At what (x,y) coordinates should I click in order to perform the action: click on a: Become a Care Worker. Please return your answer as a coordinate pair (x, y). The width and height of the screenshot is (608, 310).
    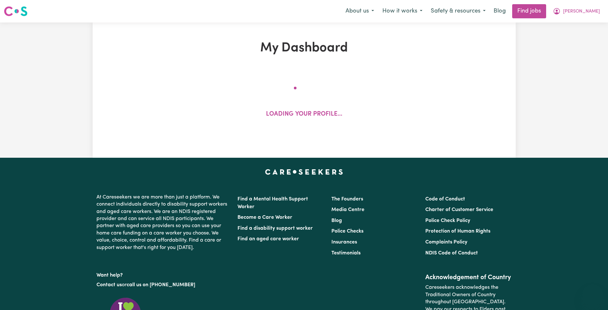
    Looking at the image, I should click on (265, 217).